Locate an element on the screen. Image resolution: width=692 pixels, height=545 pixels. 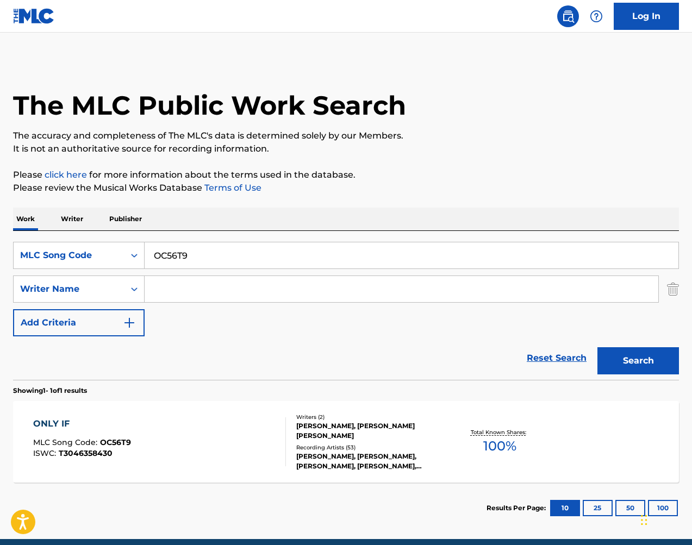
div: Chat Widget is located at coordinates (665, 519).